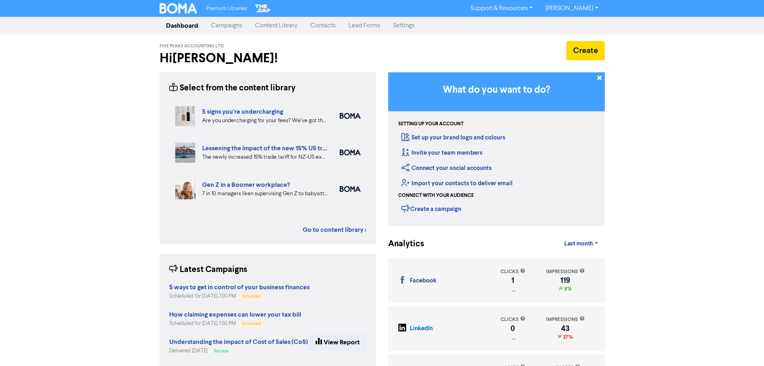  I want to click on img: boma_accounting, so click(350, 116).